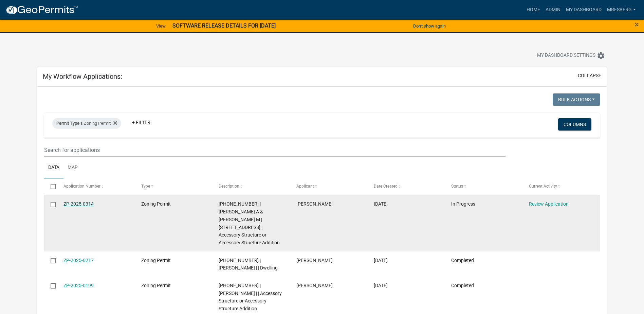 Image resolution: width=644 pixels, height=314 pixels. What do you see at coordinates (637, 24) in the screenshot?
I see `button: Close` at bounding box center [637, 24].